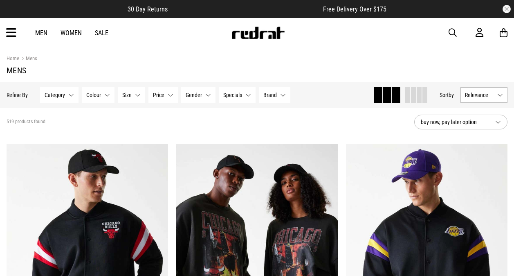 This screenshot has width=514, height=276. What do you see at coordinates (41, 33) in the screenshot?
I see `a: Men` at bounding box center [41, 33].